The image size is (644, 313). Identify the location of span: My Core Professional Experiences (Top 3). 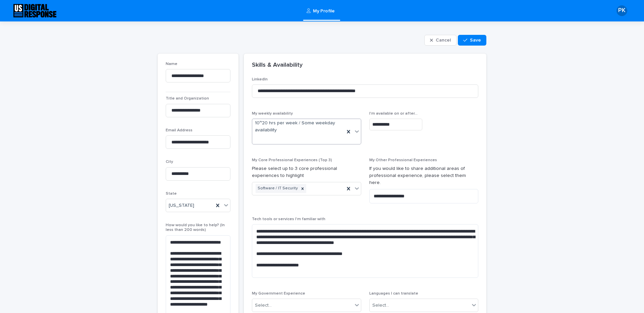
(292, 160).